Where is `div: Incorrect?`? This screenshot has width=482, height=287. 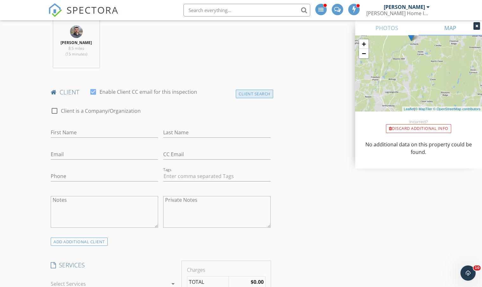 div: Incorrect? is located at coordinates (419, 122).